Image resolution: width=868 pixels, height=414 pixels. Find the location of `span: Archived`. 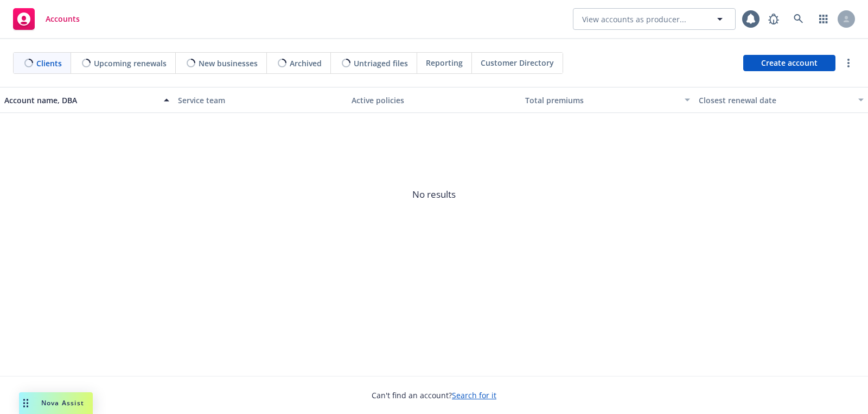

span: Archived is located at coordinates (305, 63).